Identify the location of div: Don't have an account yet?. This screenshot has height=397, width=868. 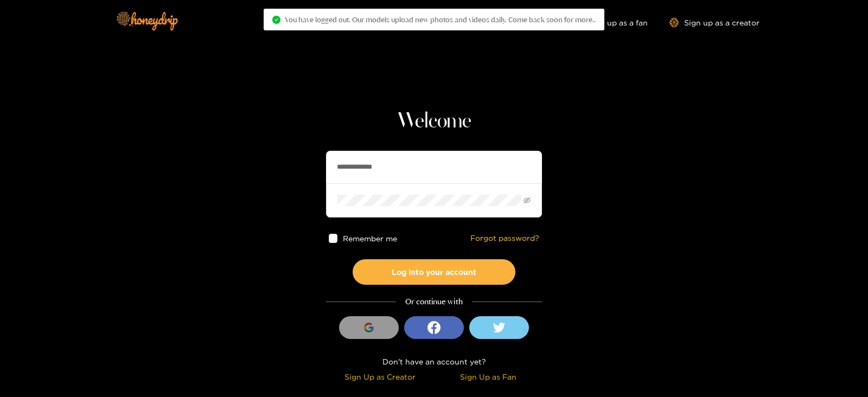
(434, 361).